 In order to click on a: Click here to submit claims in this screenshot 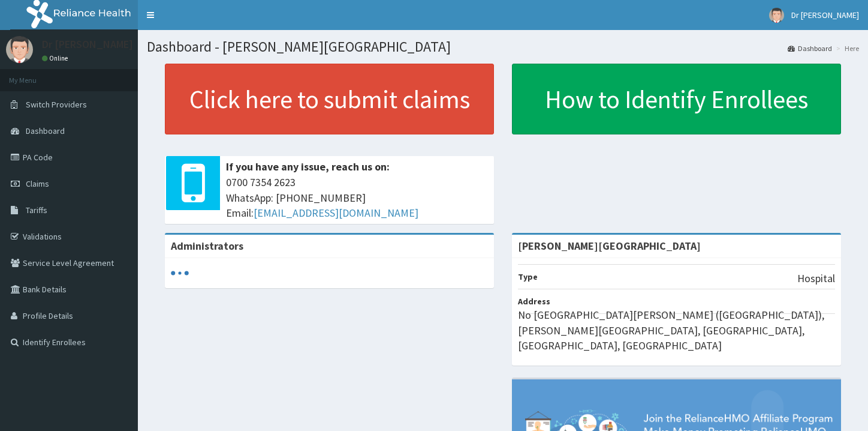, I will do `click(329, 99)`.